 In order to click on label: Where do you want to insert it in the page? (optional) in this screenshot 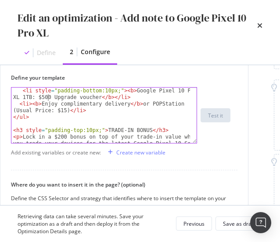, I will do `click(121, 184)`.